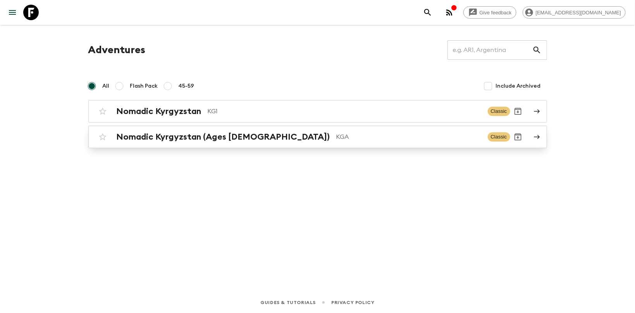 The width and height of the screenshot is (635, 313). I want to click on button: search adventures, so click(428, 12).